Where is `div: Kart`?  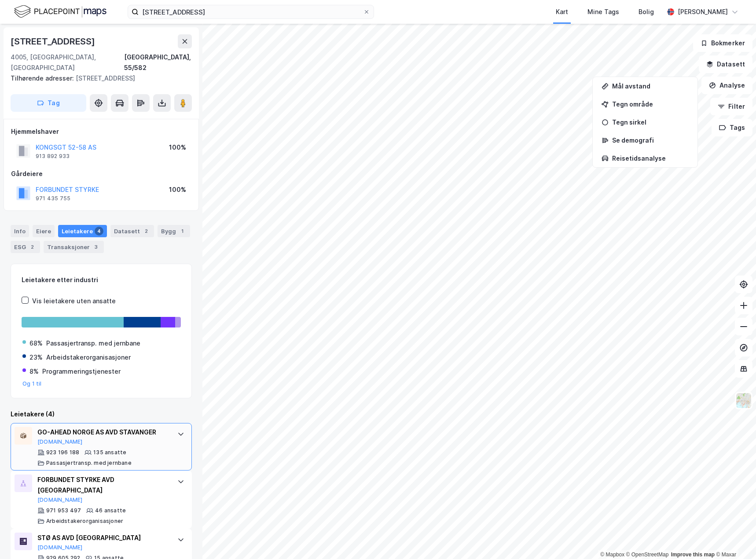 div: Kart is located at coordinates (562, 12).